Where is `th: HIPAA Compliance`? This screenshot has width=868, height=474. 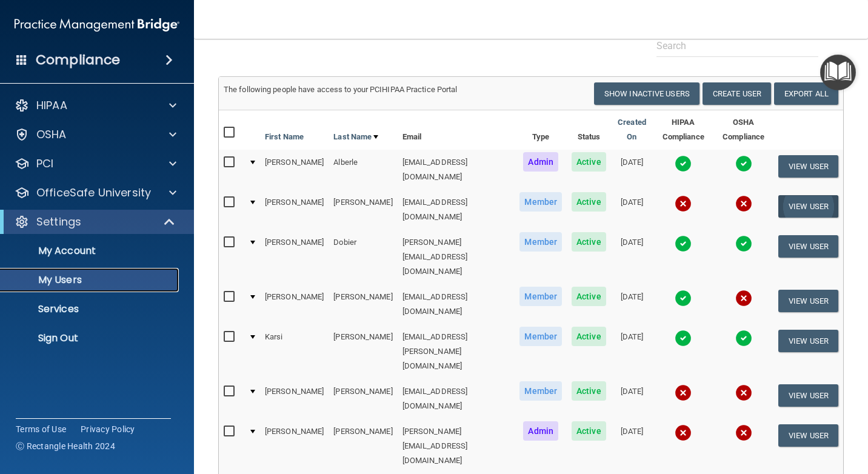 th: HIPAA Compliance is located at coordinates (683, 130).